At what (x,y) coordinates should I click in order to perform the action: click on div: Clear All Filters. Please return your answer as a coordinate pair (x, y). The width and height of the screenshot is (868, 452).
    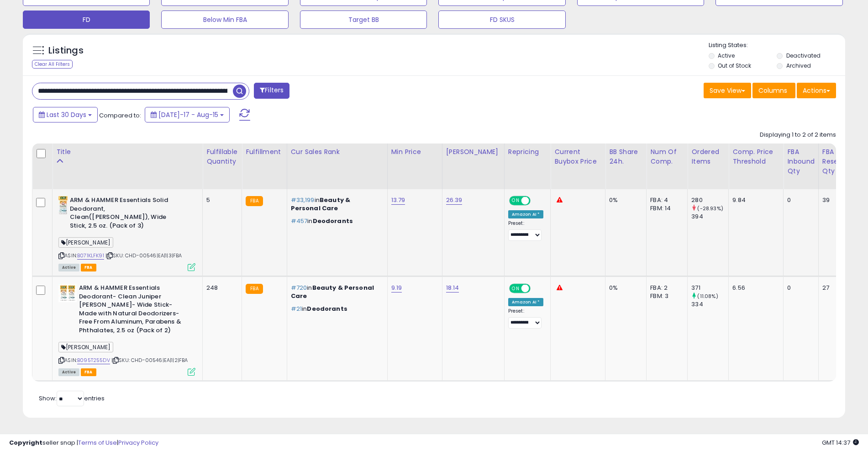
    Looking at the image, I should click on (52, 64).